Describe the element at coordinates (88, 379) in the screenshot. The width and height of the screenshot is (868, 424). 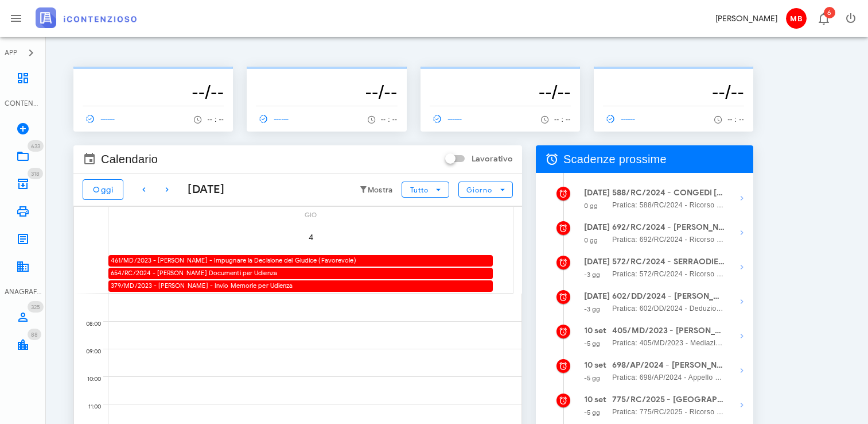
I see `div: 10:00` at that location.